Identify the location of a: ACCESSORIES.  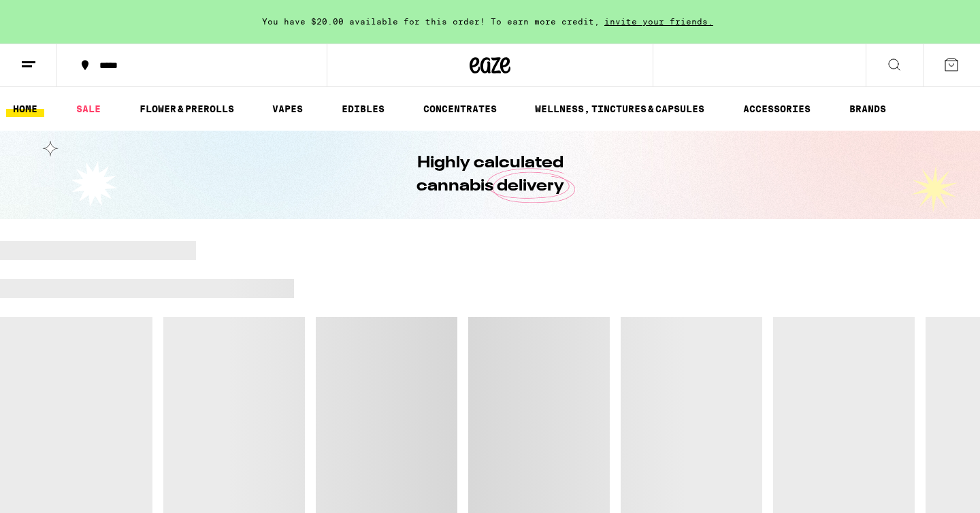
(776, 109).